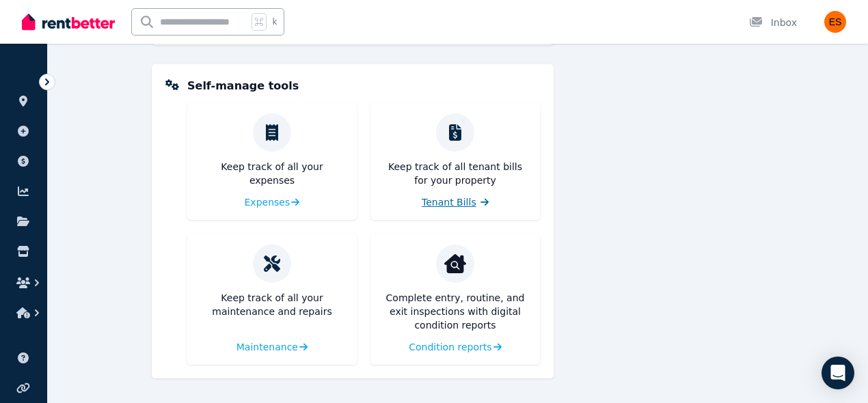 The image size is (868, 403). I want to click on a: Condition reports, so click(456, 347).